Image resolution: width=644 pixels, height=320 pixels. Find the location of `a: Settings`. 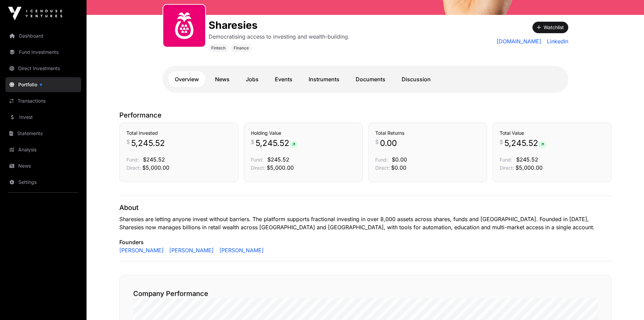

a: Settings is located at coordinates (43, 182).